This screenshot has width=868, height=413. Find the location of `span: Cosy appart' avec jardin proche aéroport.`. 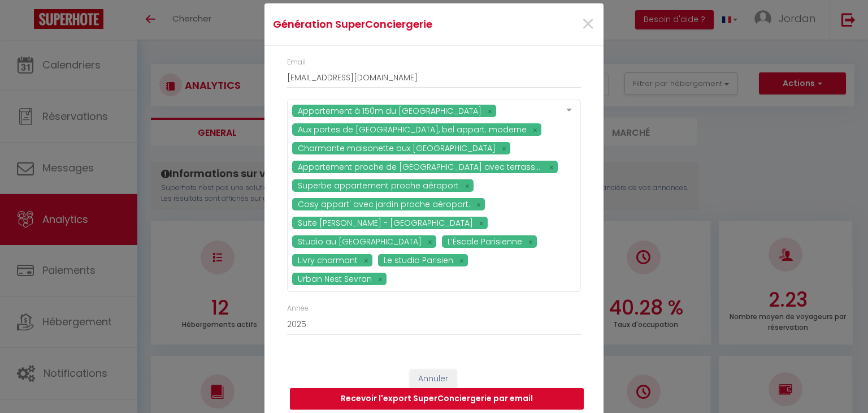

span: Cosy appart' avec jardin proche aéroport. is located at coordinates (383, 204).